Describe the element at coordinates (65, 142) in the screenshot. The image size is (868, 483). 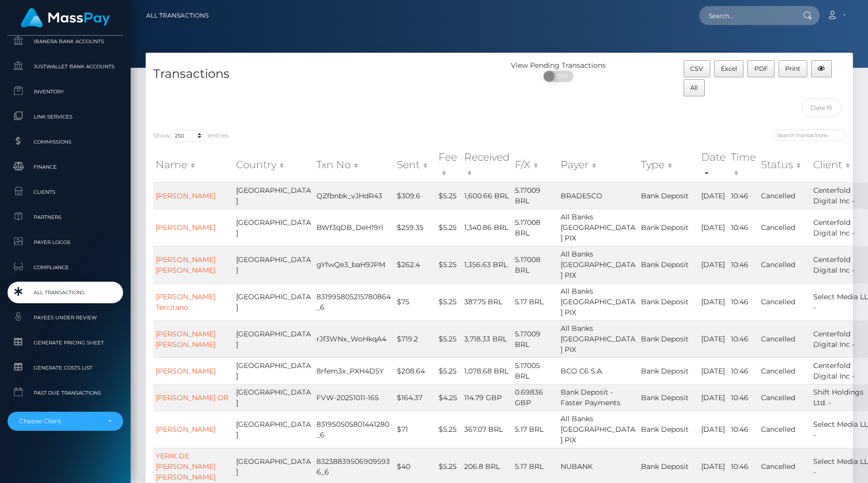
I see `span: Commissions` at that location.